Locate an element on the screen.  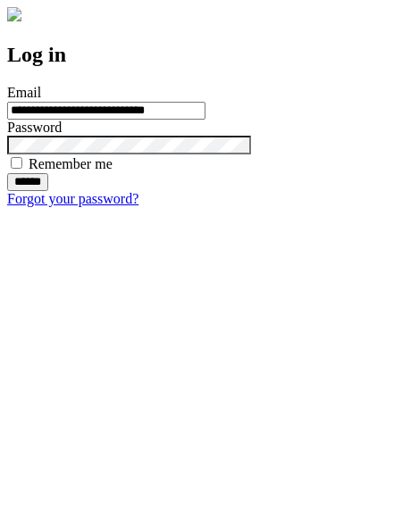
a: Forgot your password? is located at coordinates (72, 198).